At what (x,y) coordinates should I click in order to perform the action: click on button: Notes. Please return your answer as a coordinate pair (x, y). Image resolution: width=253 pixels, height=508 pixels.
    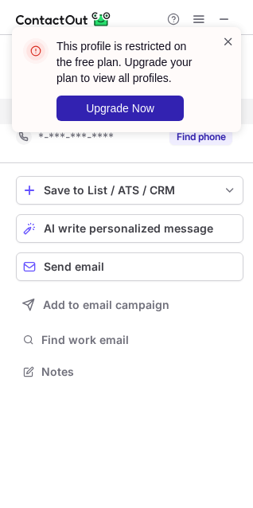
    Looking at the image, I should click on (130, 372).